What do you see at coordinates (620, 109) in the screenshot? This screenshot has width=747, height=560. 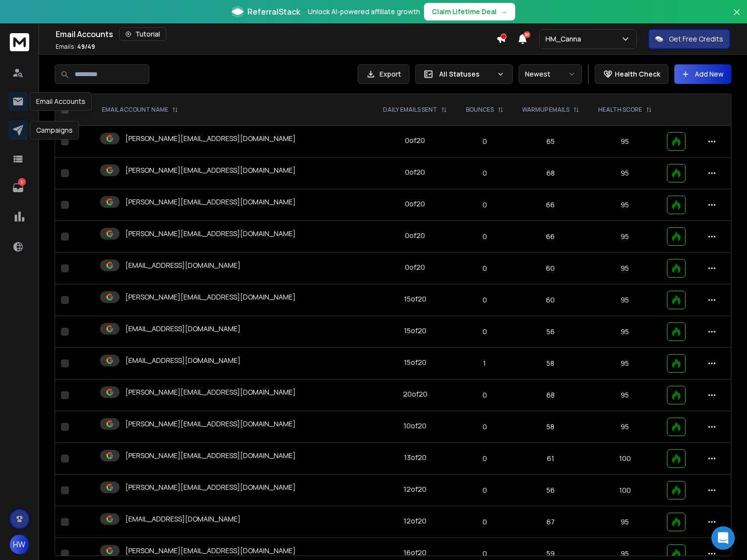 I see `p: HEALTH SCORE` at bounding box center [620, 109].